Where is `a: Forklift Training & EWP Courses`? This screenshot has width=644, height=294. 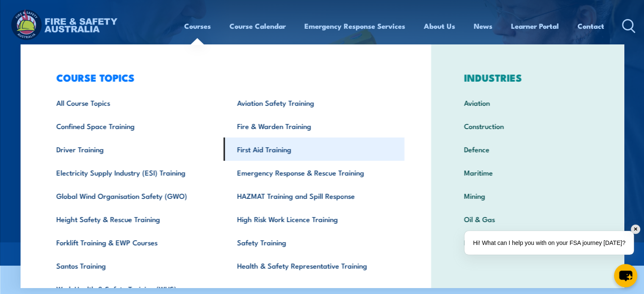
a: Forklift Training & EWP Courses is located at coordinates (133, 242).